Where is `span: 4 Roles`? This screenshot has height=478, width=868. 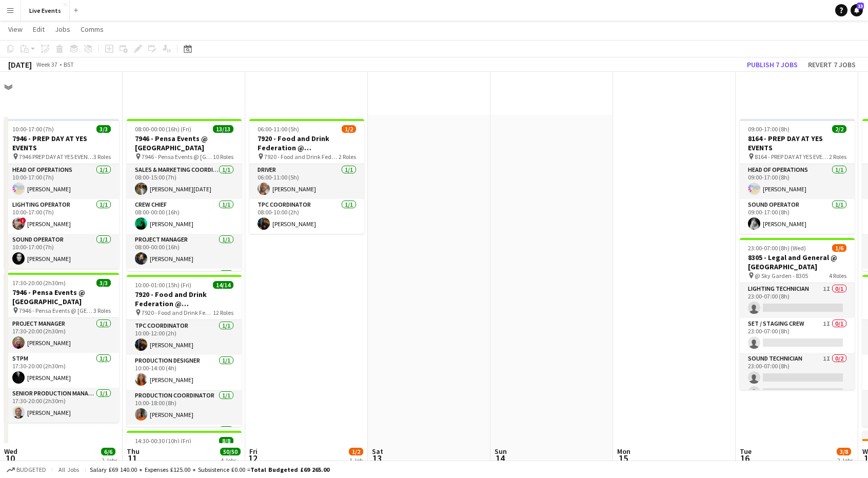 span: 4 Roles is located at coordinates (838, 276).